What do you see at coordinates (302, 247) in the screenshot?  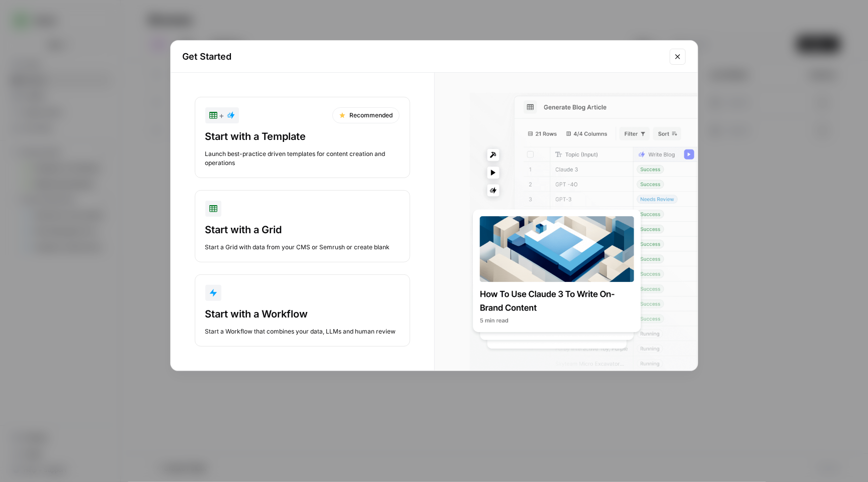 I see `div: Start a Grid with data from your CMS or Semrush or create blank` at bounding box center [302, 247].